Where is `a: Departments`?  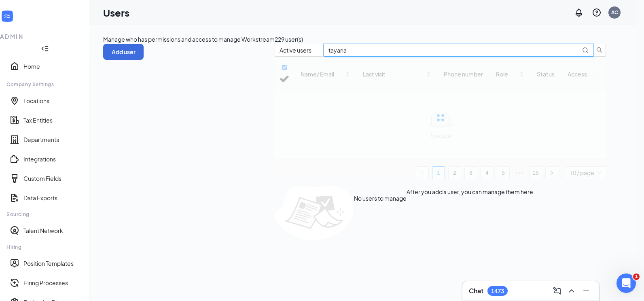 a: Departments is located at coordinates (53, 140).